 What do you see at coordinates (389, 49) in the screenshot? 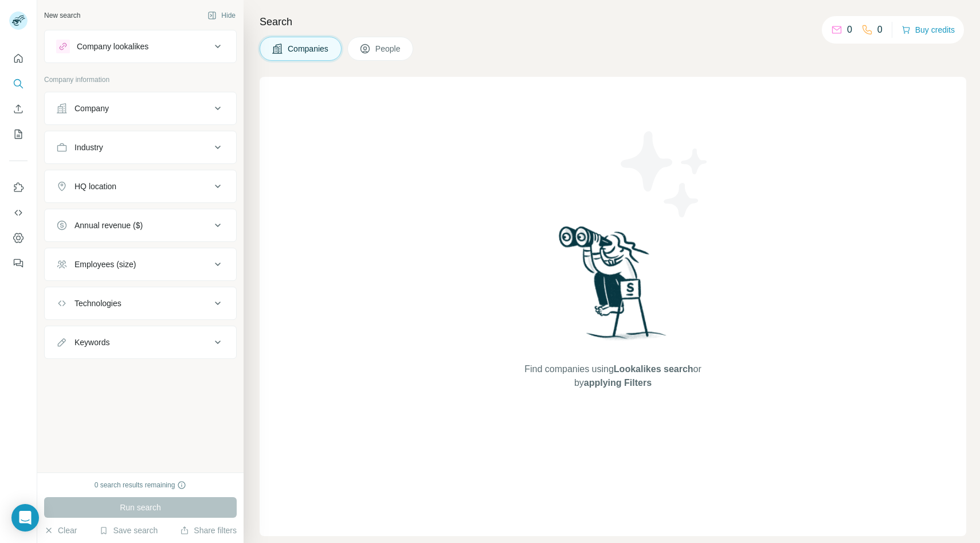
I see `span: People` at bounding box center [389, 49].